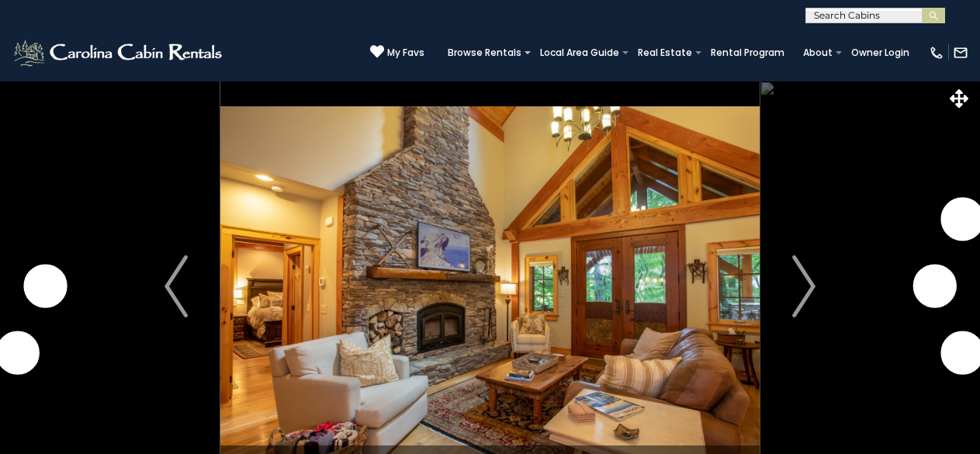  Describe the element at coordinates (580, 53) in the screenshot. I see `a: Local Area Guide` at that location.